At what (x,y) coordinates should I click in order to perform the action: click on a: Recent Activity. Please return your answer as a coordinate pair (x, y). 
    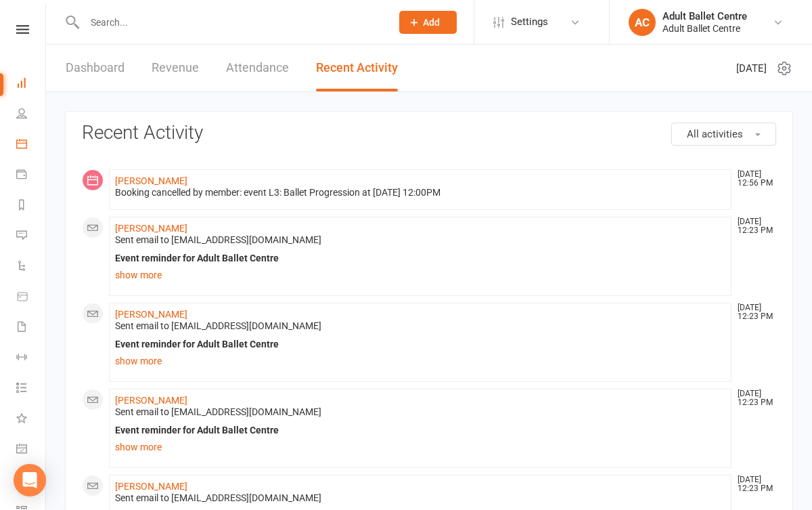
    Looking at the image, I should click on (356, 67).